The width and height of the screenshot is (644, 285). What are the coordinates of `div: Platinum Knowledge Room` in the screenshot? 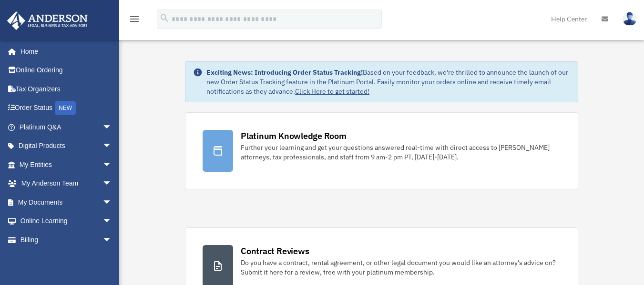 It's located at (294, 136).